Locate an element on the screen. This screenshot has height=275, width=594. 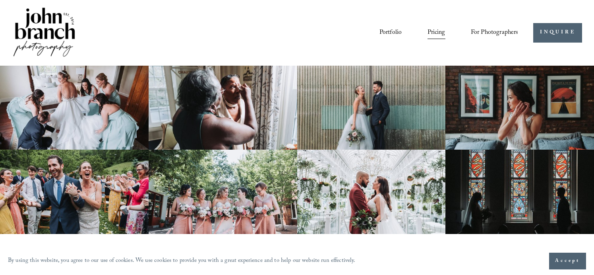
a: INQUIRE is located at coordinates (558, 33).